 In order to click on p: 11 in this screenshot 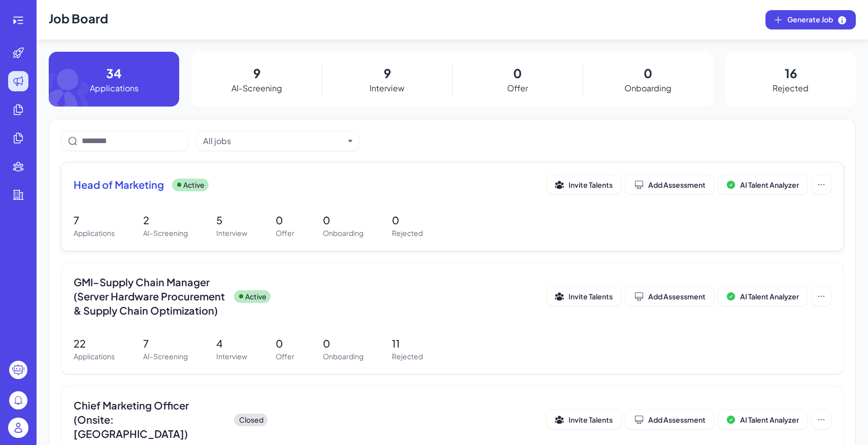, I will do `click(407, 344)`.